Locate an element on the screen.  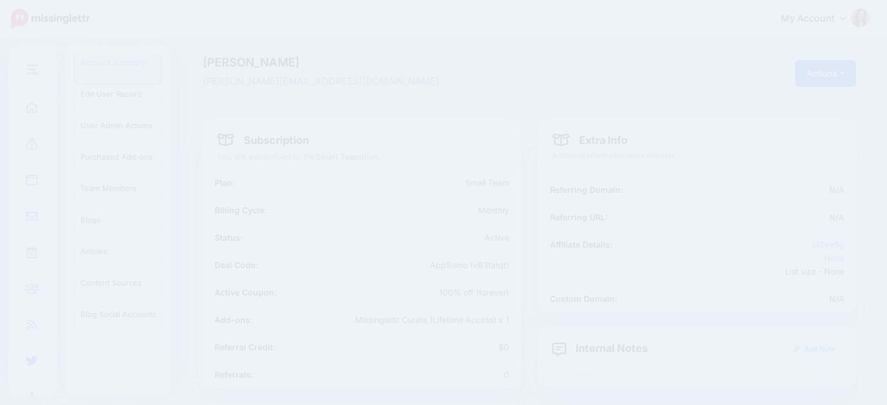
div: Missinglettr Curate (Lifetime Access) x 1 is located at coordinates (414, 320).